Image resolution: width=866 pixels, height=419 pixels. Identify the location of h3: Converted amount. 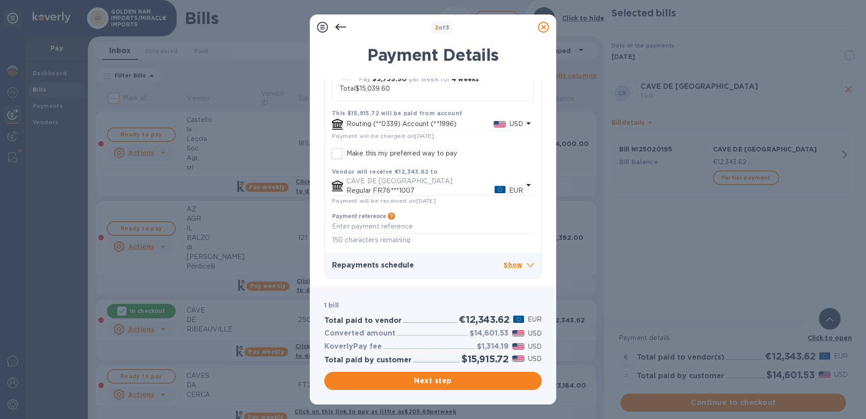
(360, 333).